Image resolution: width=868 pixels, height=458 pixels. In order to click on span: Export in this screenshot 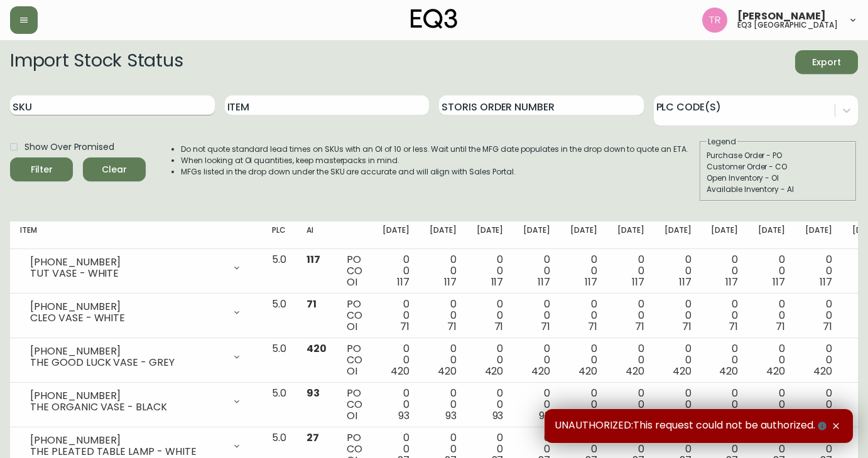, I will do `click(827, 62)`.